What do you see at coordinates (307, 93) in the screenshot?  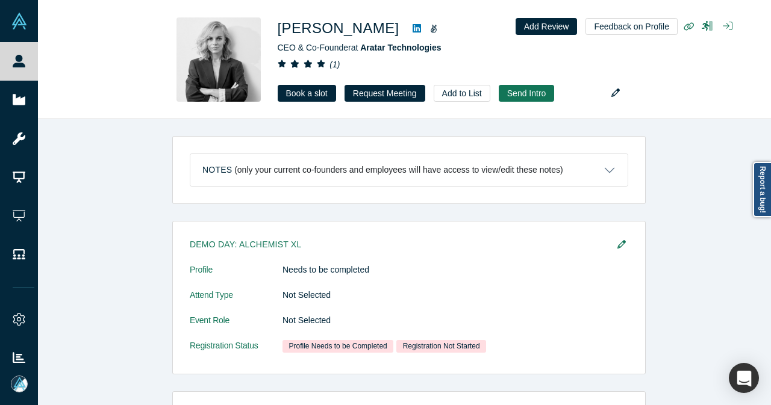 I see `a: Book a slot` at bounding box center [307, 93].